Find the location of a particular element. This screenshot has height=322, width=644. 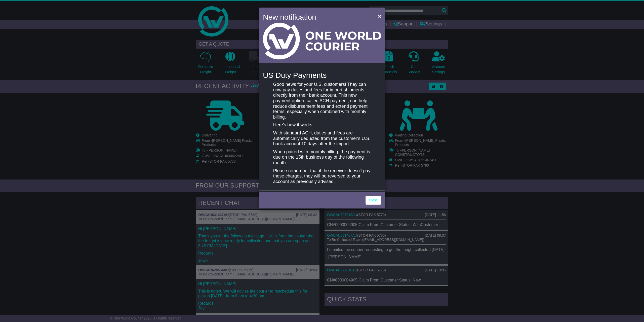

p: Here's how it works: is located at coordinates (322, 125).